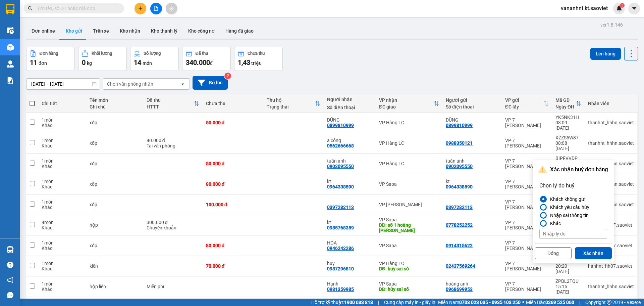 Image resolution: width=644 pixels, height=306 pixels. What do you see at coordinates (201, 31) in the screenshot?
I see `button: Kho công nợ` at bounding box center [201, 31].